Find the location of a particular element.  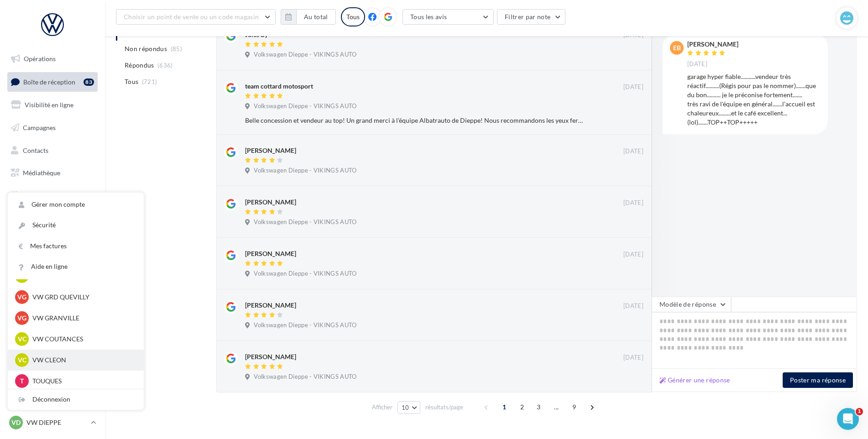

a: VD VW DIEPPE is located at coordinates (52, 422).